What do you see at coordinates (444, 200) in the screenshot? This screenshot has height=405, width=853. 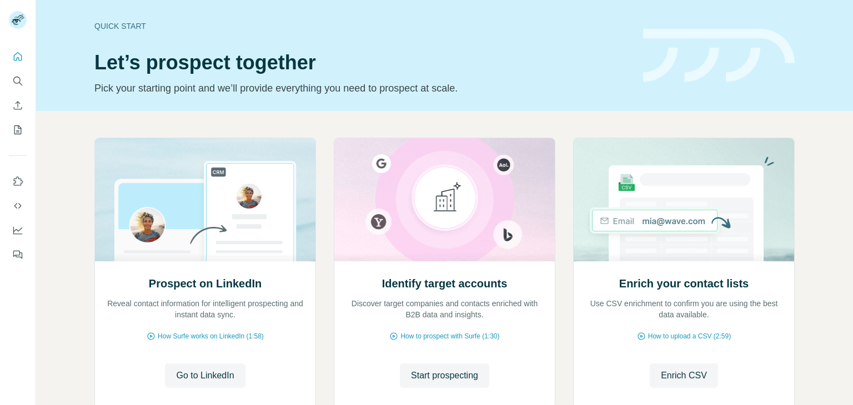 I see `img: Identify target accounts` at bounding box center [444, 200].